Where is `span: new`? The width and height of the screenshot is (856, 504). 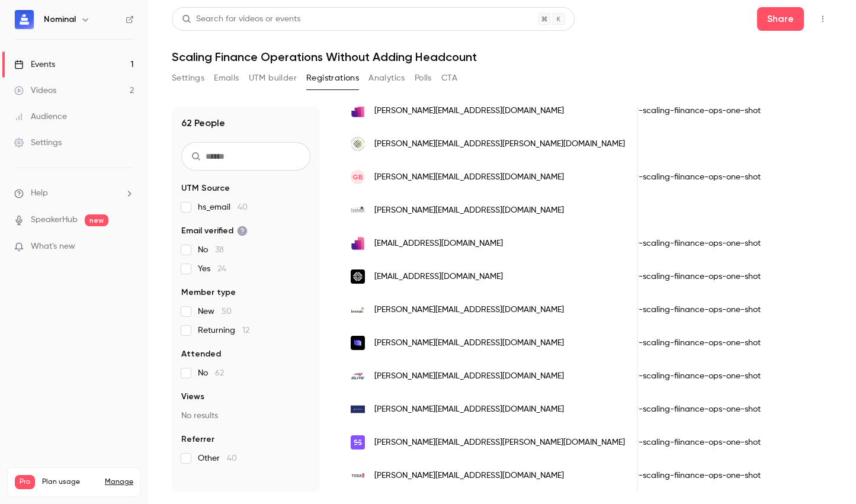
span: new is located at coordinates (97, 220).